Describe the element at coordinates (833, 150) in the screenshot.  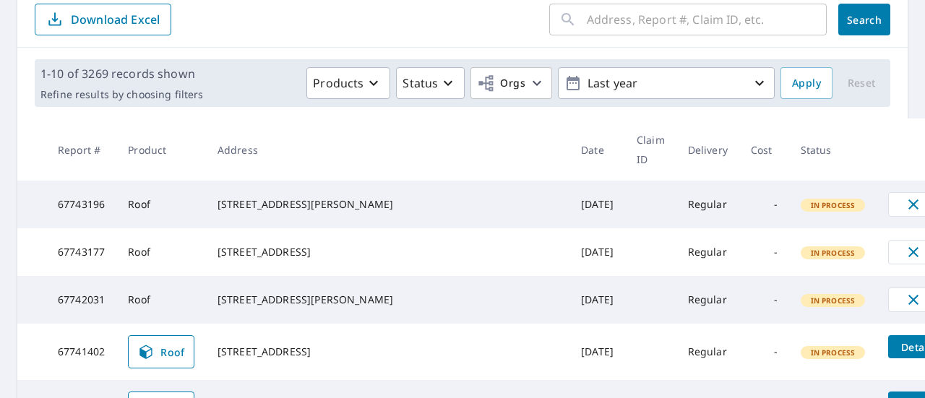
I see `th: Status` at that location.